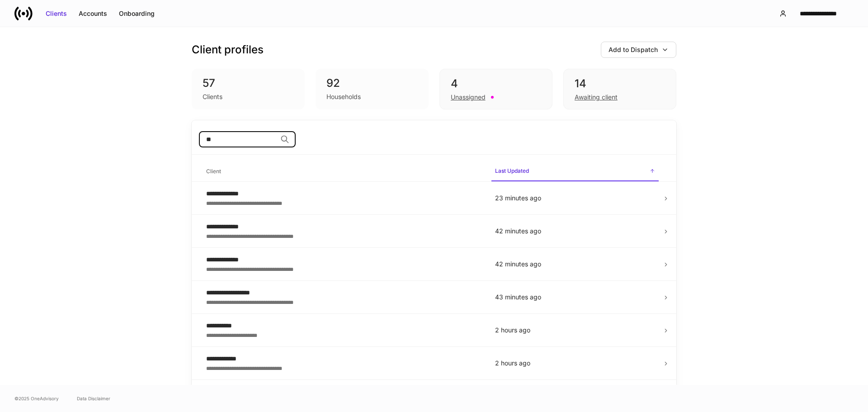 The width and height of the screenshot is (868, 412). What do you see at coordinates (496, 90) in the screenshot?
I see `div: 4Unassigned` at bounding box center [496, 90].